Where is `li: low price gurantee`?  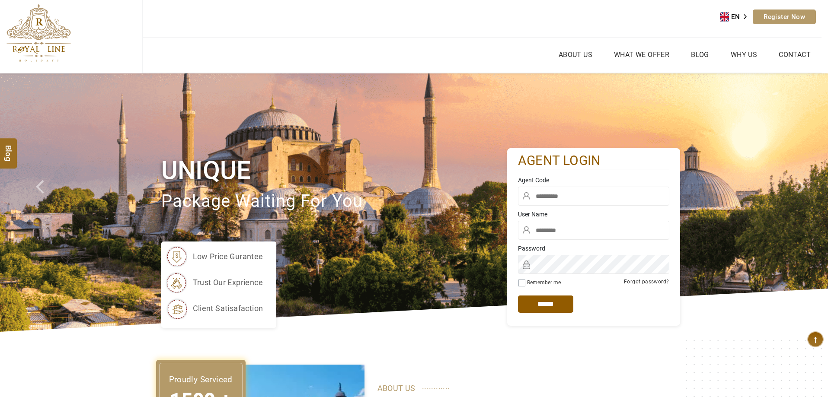 li: low price gurantee is located at coordinates (214, 257).